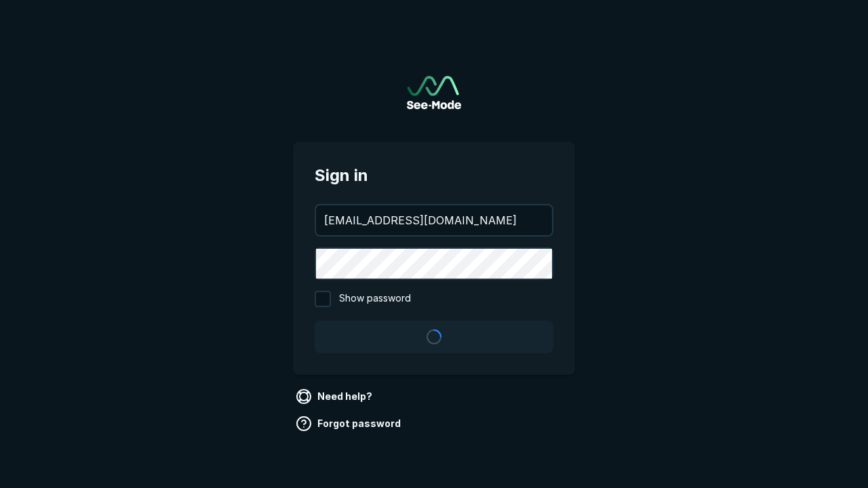 Image resolution: width=868 pixels, height=488 pixels. What do you see at coordinates (434, 220) in the screenshot?
I see `input: your@email.com` at bounding box center [434, 220].